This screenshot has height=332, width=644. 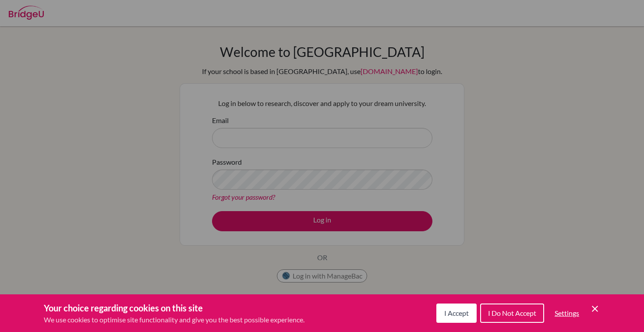 I want to click on h3: Your choice regarding cookies on this site, so click(x=174, y=308).